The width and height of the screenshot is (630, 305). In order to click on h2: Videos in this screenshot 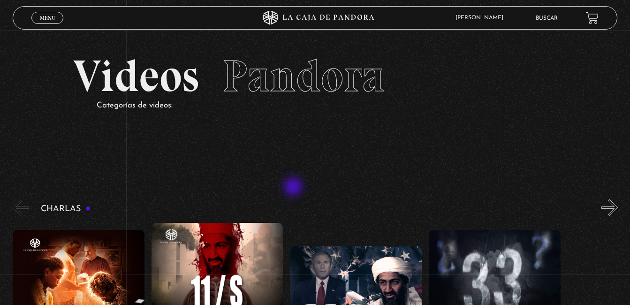, I will do `click(315, 76)`.